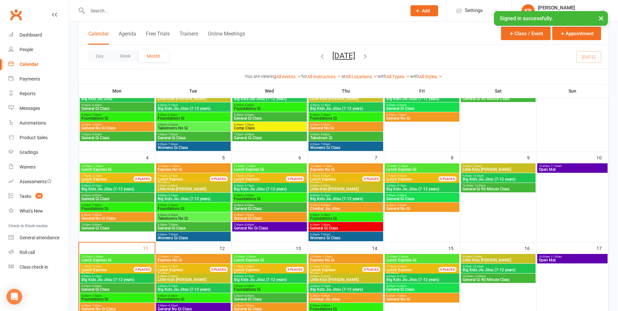 This screenshot has width=618, height=311. I want to click on button: Class / Event, so click(526, 33).